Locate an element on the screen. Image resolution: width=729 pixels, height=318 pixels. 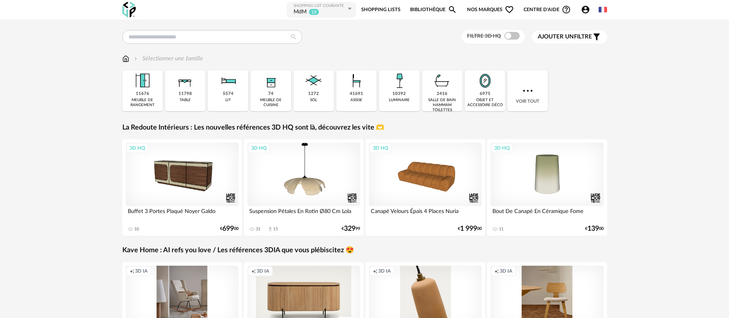
span: 139 is located at coordinates (593, 229).